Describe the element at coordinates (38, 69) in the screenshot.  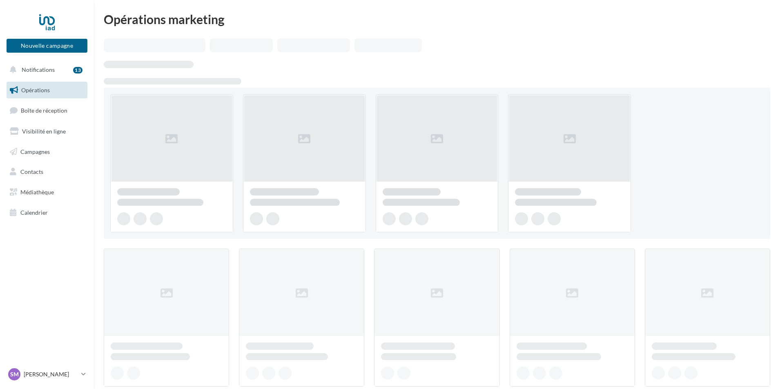
I see `span: Notifications` at that location.